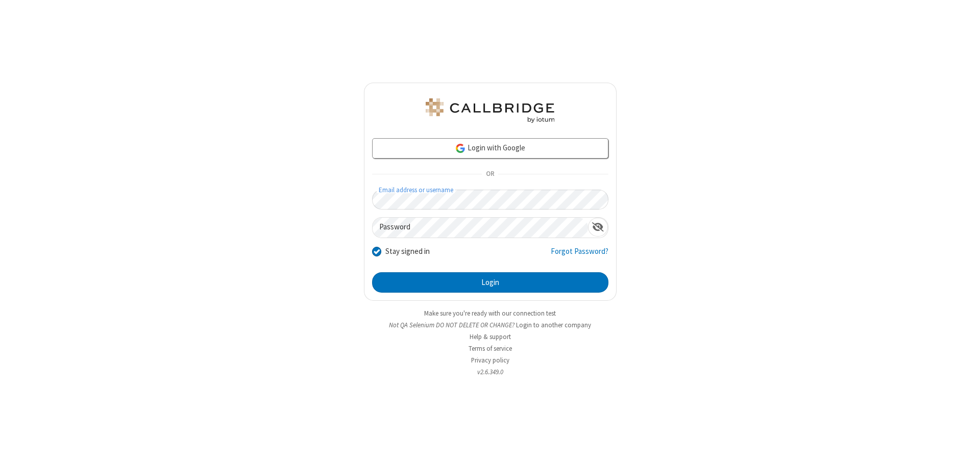  What do you see at coordinates (480, 228) in the screenshot?
I see `input: Password` at bounding box center [480, 228].